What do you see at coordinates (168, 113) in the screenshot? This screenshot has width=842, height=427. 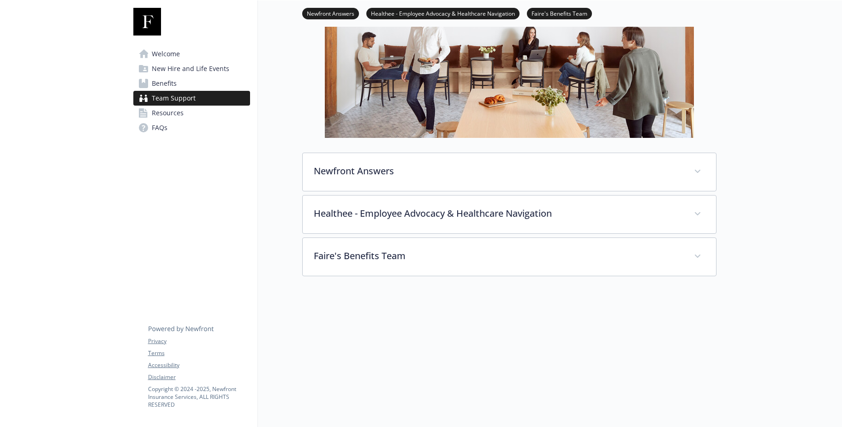 I see `span: Resources` at bounding box center [168, 113].